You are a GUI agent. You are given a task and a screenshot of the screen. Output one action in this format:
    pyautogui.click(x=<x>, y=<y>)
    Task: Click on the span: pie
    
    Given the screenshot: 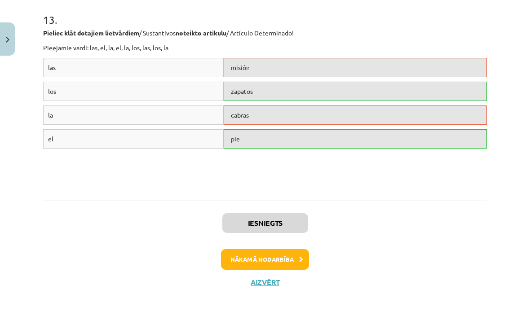 What is the action you would take?
    pyautogui.click(x=236, y=139)
    